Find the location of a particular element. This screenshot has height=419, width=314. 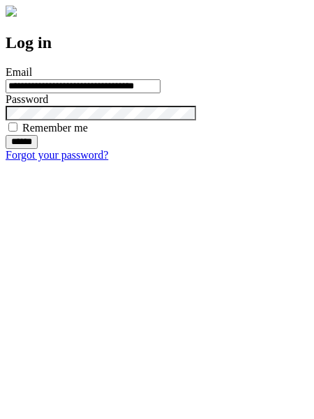

label: Password is located at coordinates (26, 99).